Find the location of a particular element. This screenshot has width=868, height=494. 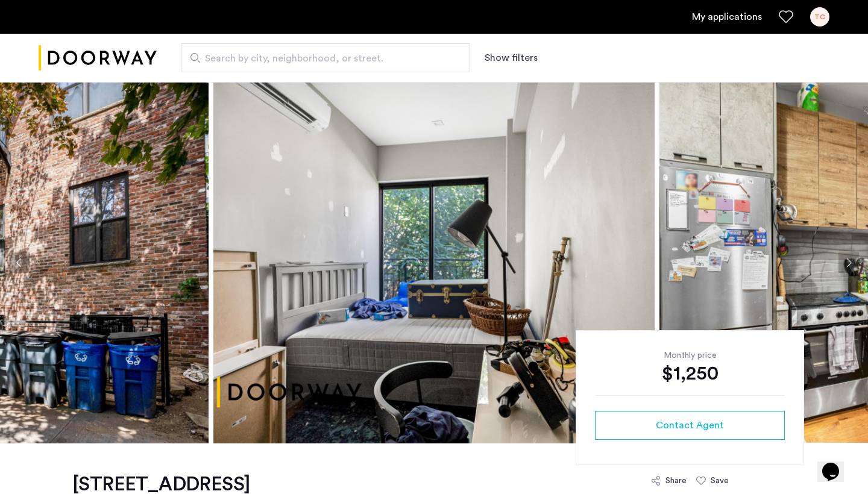

span: Search by city, neighborhood, or street. is located at coordinates (320, 58).